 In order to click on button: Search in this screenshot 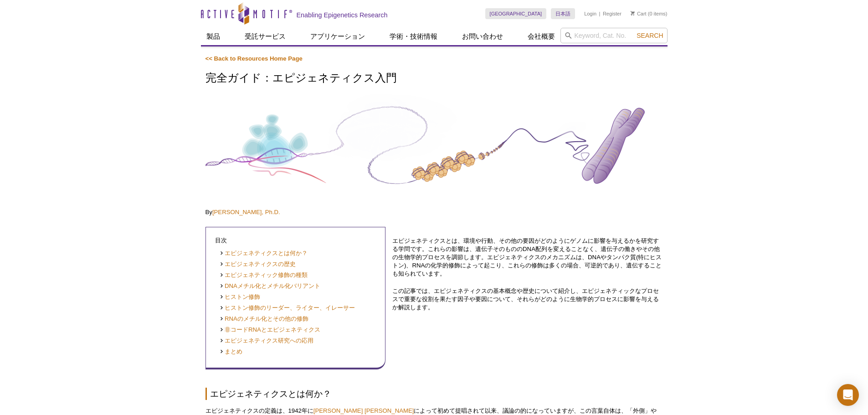, I will do `click(650, 35)`.